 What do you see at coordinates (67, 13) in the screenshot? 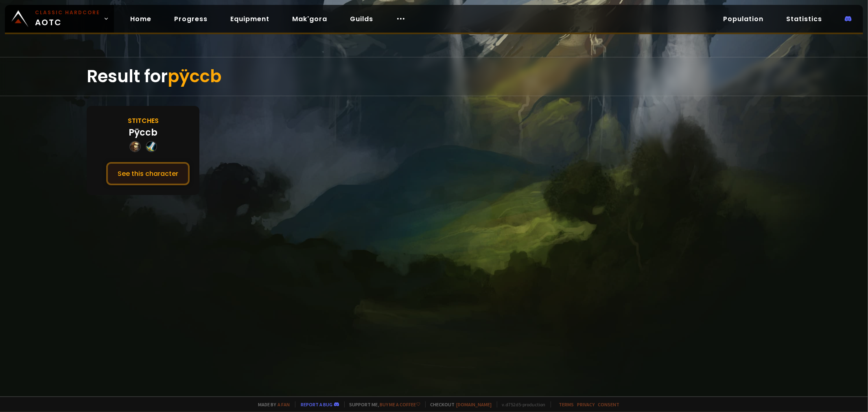
I see `small: Classic Hardcore` at bounding box center [67, 13].